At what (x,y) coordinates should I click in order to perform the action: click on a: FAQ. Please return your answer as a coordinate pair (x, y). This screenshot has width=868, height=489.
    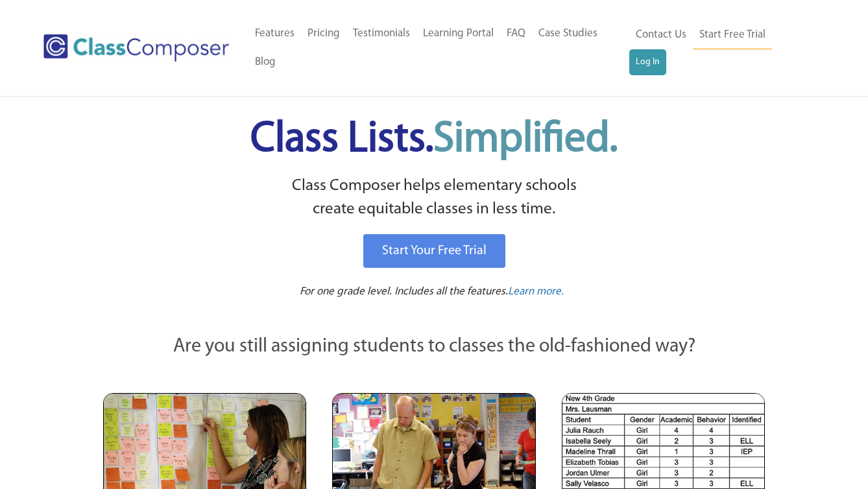
    Looking at the image, I should click on (516, 34).